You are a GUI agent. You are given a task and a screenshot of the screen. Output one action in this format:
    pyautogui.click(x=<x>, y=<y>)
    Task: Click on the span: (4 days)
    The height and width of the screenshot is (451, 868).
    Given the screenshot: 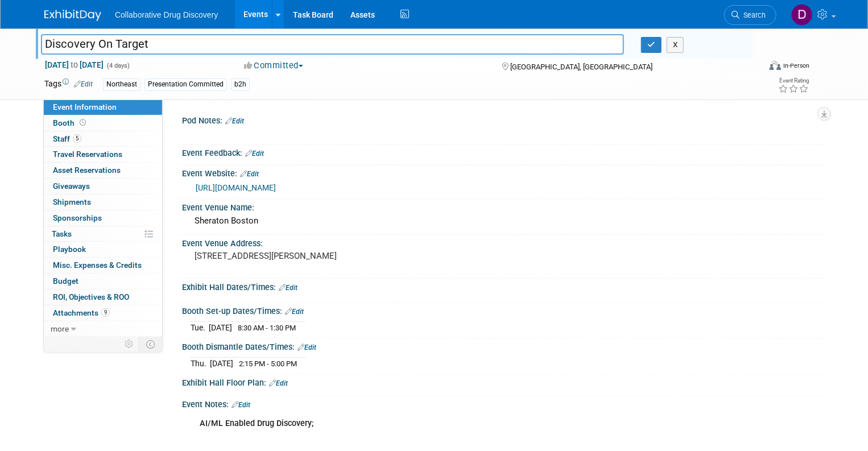 What is the action you would take?
    pyautogui.click(x=118, y=65)
    